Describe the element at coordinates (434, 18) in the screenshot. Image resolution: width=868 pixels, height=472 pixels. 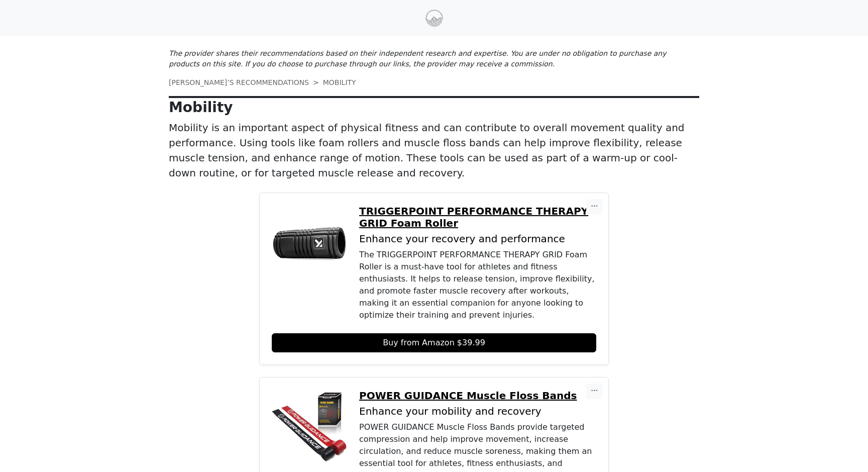
I see `img: Hü Performance` at that location.